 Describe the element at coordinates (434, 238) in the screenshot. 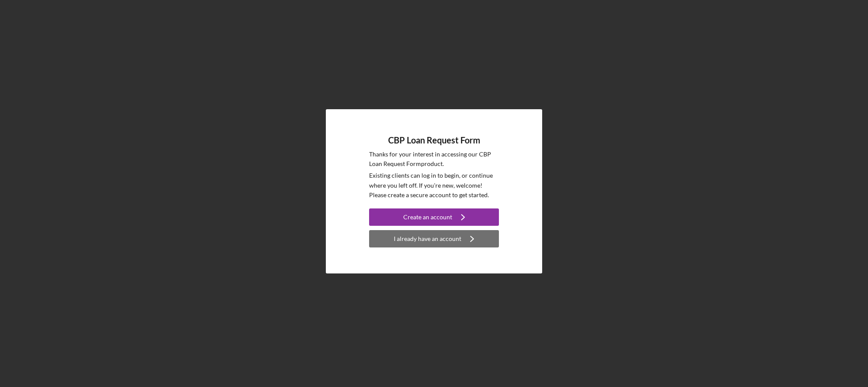

I see `a: I already have an account` at that location.